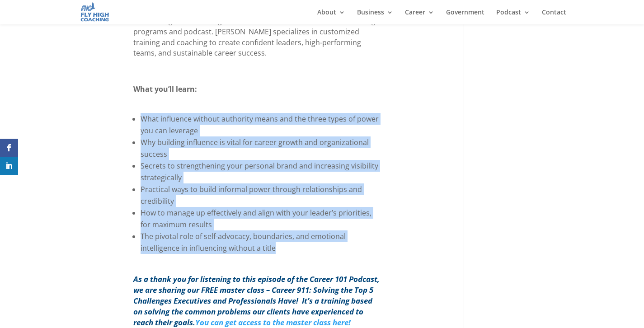 The width and height of the screenshot is (644, 328). I want to click on span: What influence without authority means and the three types of power you can leverage, so click(259, 125).